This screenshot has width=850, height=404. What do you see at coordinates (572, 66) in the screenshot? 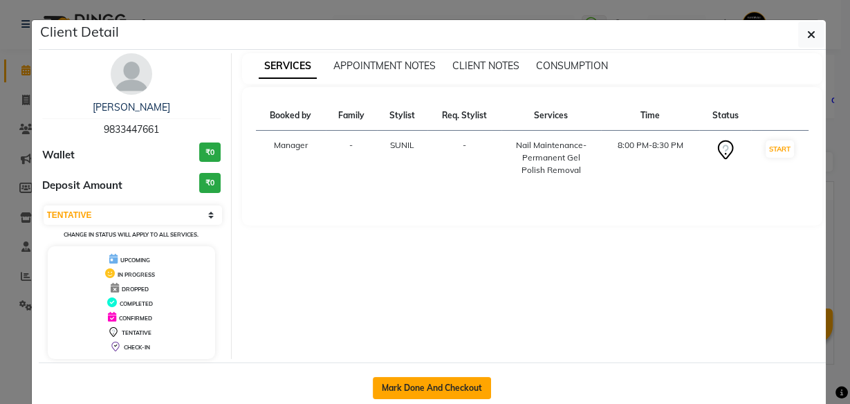
I see `span: CONSUMPTION` at bounding box center [572, 66].